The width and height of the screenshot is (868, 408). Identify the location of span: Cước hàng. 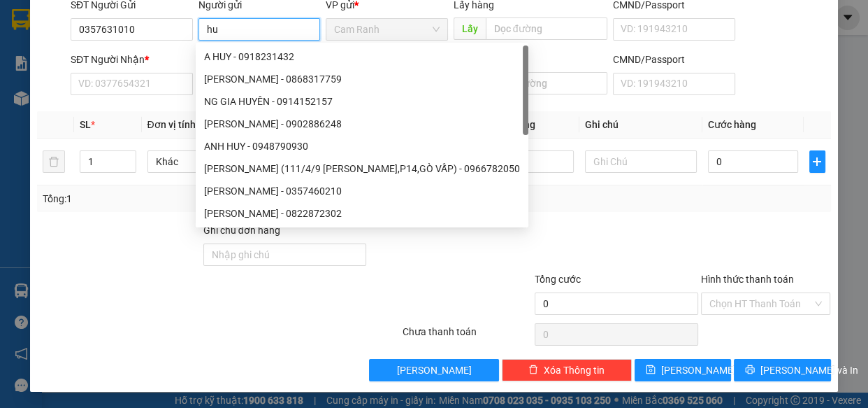
(731, 124).